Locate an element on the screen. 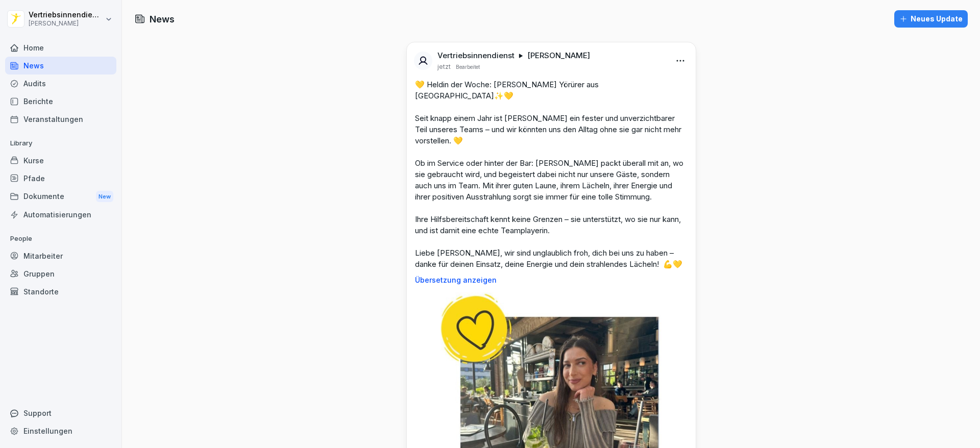  button: Neues Update is located at coordinates (931, 19).